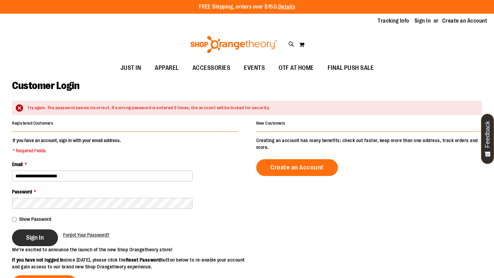 This screenshot has height=278, width=494. I want to click on span: FINAL PUSH SALE, so click(350, 68).